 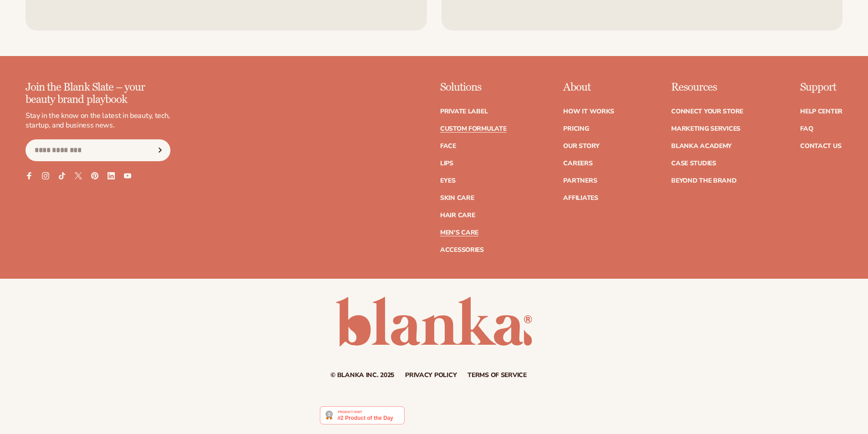 What do you see at coordinates (589, 112) in the screenshot?
I see `a: How It Works` at bounding box center [589, 112].